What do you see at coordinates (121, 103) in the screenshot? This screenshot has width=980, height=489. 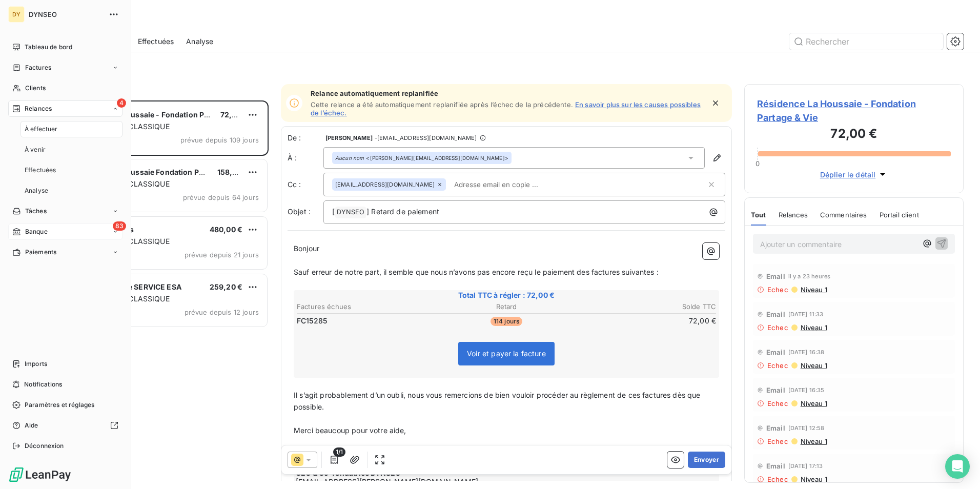 I see `span: 4` at bounding box center [121, 103].